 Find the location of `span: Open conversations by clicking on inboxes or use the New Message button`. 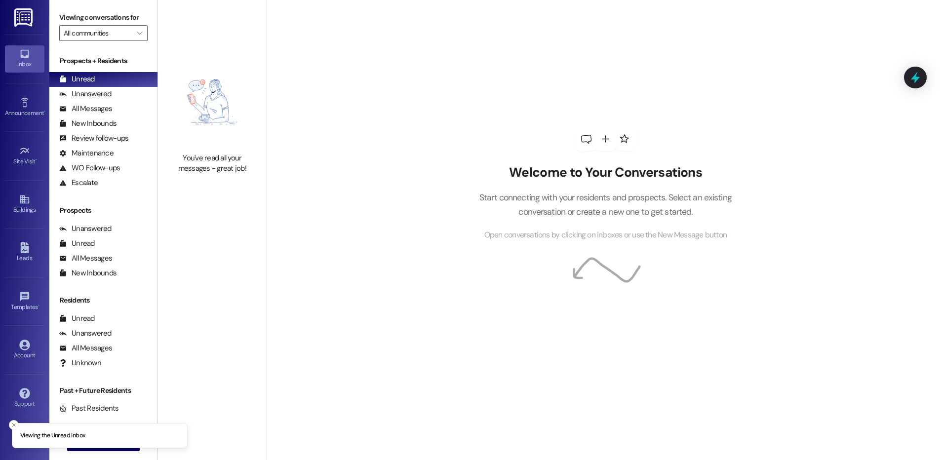

span: Open conversations by clicking on inboxes or use the New Message button is located at coordinates (605, 235).